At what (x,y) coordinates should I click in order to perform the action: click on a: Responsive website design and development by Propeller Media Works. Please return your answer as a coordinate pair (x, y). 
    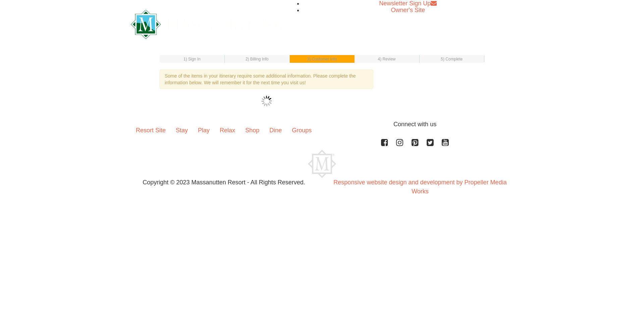
    Looking at the image, I should click on (420, 187).